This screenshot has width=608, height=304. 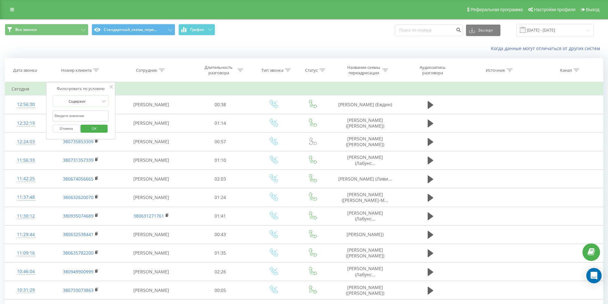 I want to click on div: Сотрудник, so click(x=147, y=70).